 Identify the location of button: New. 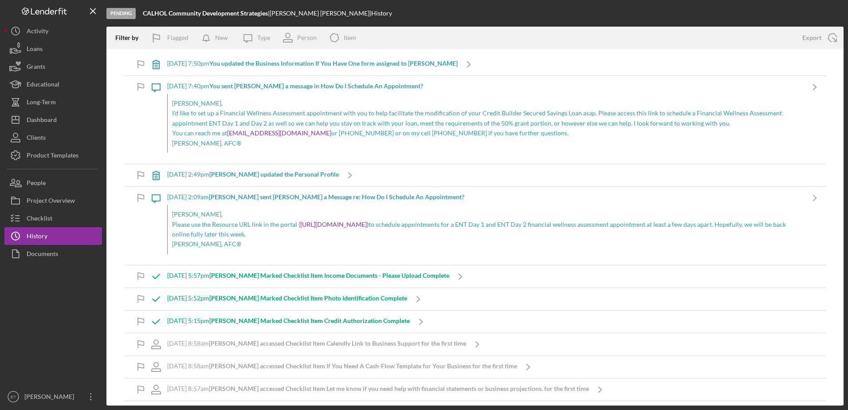
(217, 38).